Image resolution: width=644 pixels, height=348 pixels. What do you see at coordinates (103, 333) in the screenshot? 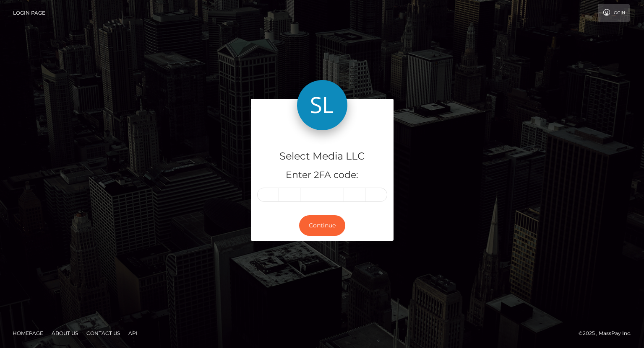
I see `a: Contact Us` at bounding box center [103, 333].